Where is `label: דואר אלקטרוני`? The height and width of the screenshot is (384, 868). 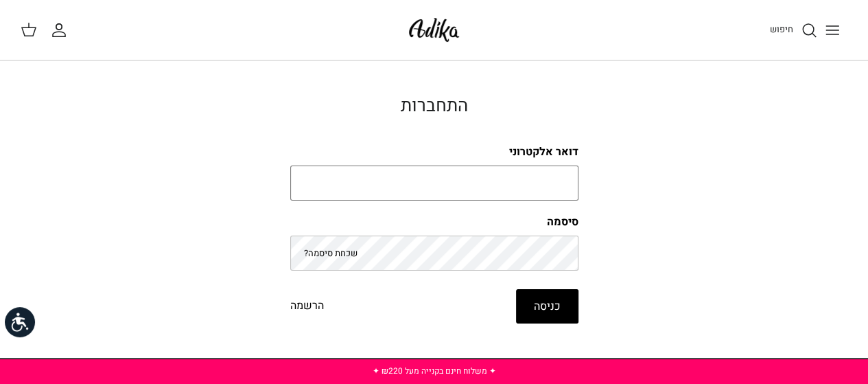 label: דואר אלקטרוני is located at coordinates (434, 152).